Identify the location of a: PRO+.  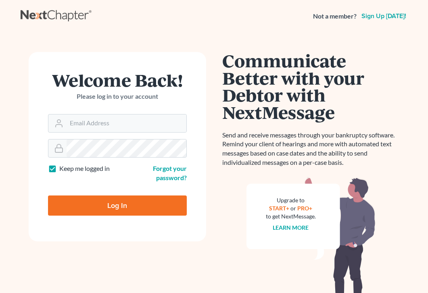
(305, 208).